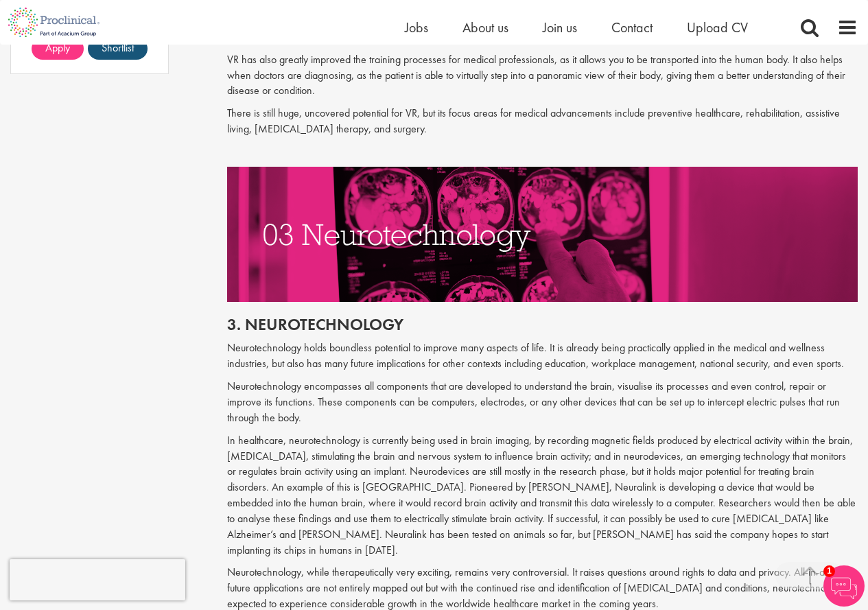 The width and height of the screenshot is (868, 610). I want to click on span: Apply, so click(57, 47).